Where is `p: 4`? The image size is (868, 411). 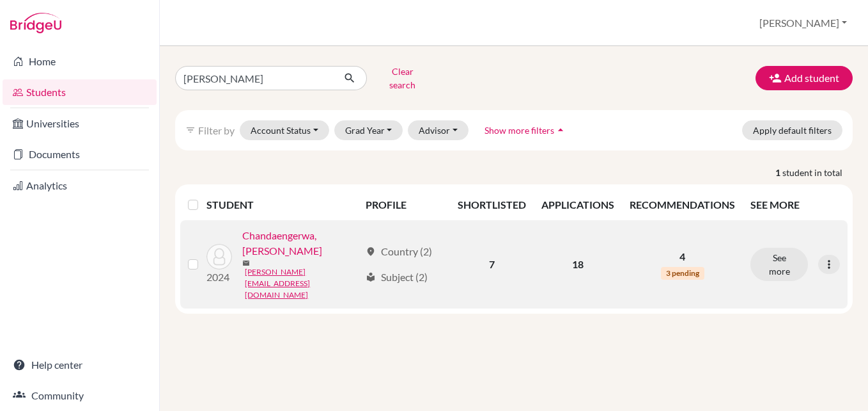 p: 4 is located at coordinates (682, 256).